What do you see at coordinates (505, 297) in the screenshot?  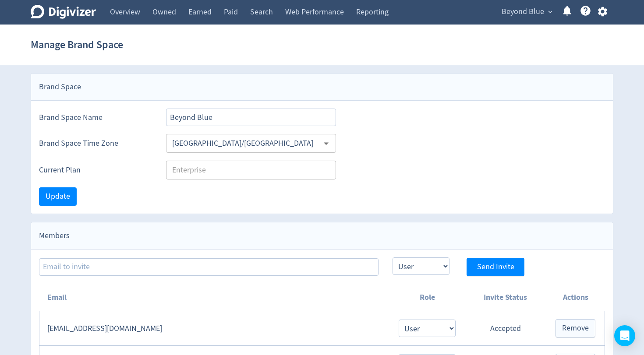 I see `th: Invite Status` at bounding box center [505, 297].